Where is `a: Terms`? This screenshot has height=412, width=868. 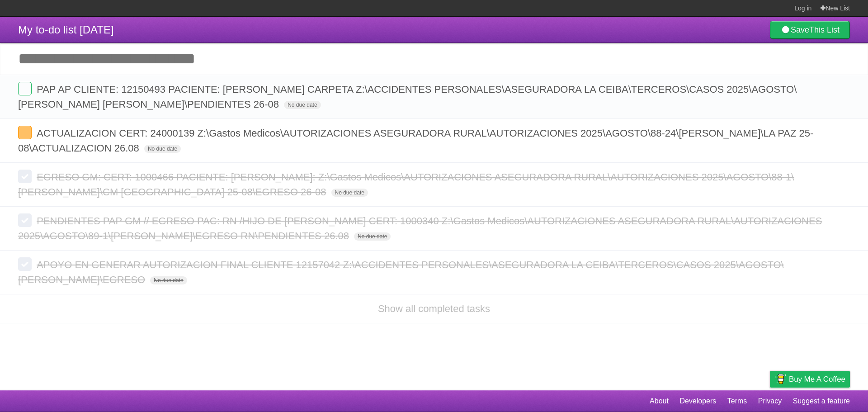 a: Terms is located at coordinates (737, 401).